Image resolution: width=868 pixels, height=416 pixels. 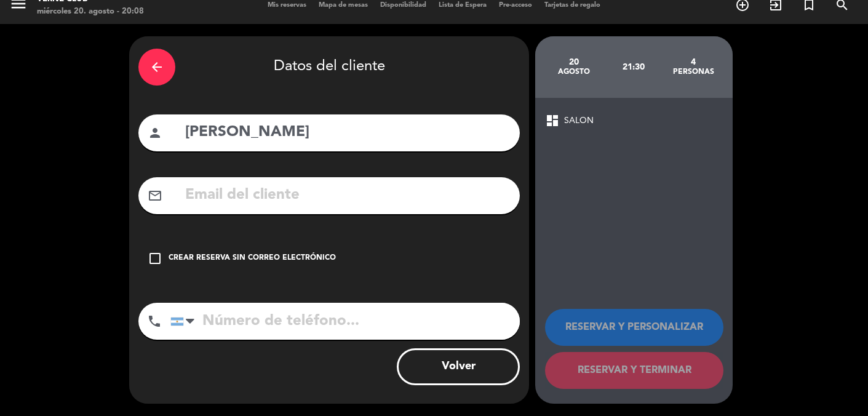 I want to click on span: Lista de Espera, so click(x=462, y=5).